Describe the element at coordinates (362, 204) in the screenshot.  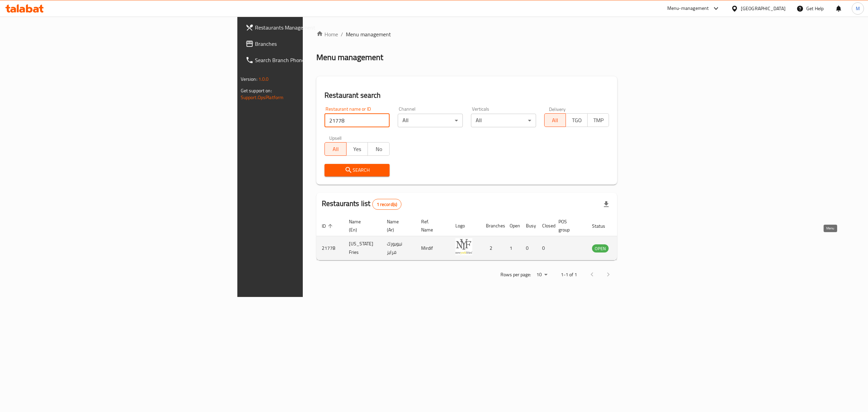
I see `h2: Restaurants list` at that location.